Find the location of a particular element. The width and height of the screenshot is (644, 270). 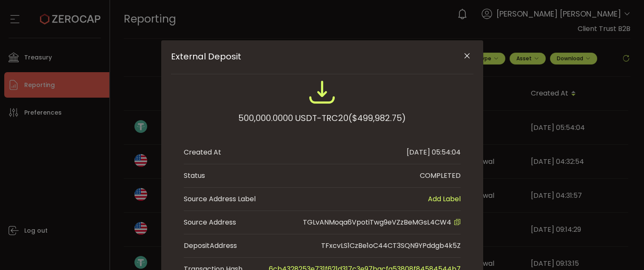

div: COMPLETED is located at coordinates (440, 176).